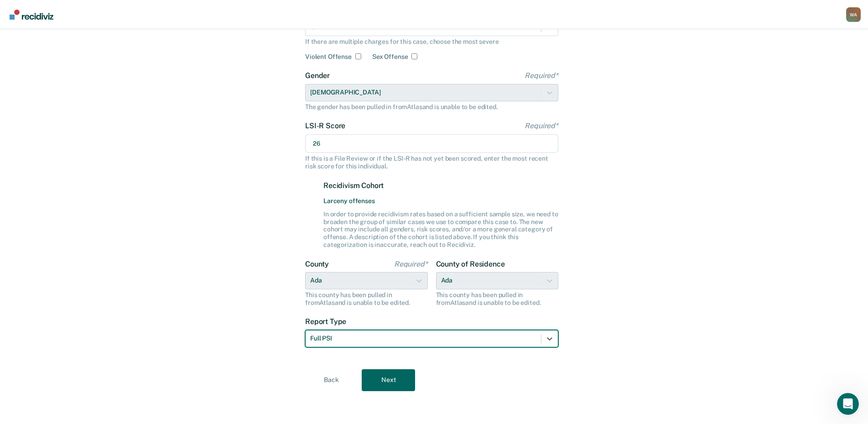 This screenshot has height=424, width=868. What do you see at coordinates (328, 57) in the screenshot?
I see `label: Violent Offense` at bounding box center [328, 57].